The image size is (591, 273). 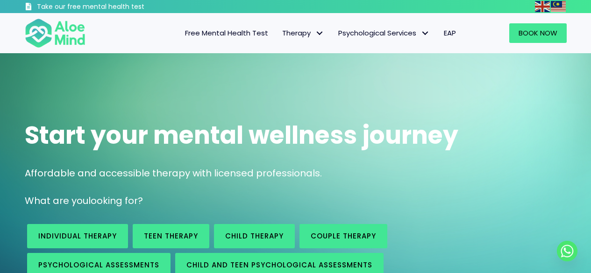 I want to click on a: Couple therapy, so click(x=343, y=236).